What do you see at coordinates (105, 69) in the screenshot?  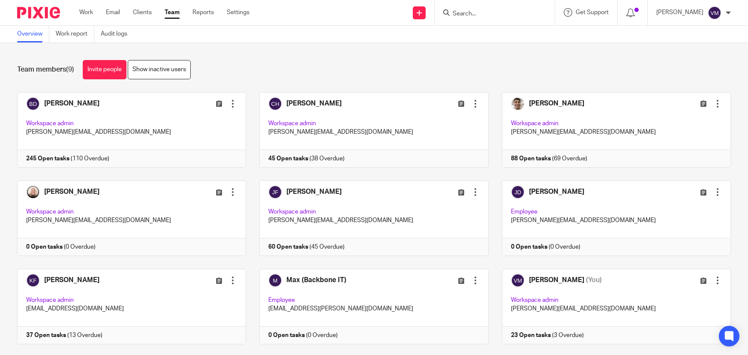 I see `a: Invite people` at bounding box center [105, 69].